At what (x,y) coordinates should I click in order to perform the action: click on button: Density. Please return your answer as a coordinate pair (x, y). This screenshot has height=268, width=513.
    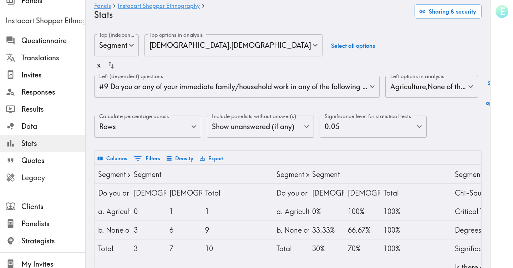
    Looking at the image, I should click on (180, 158).